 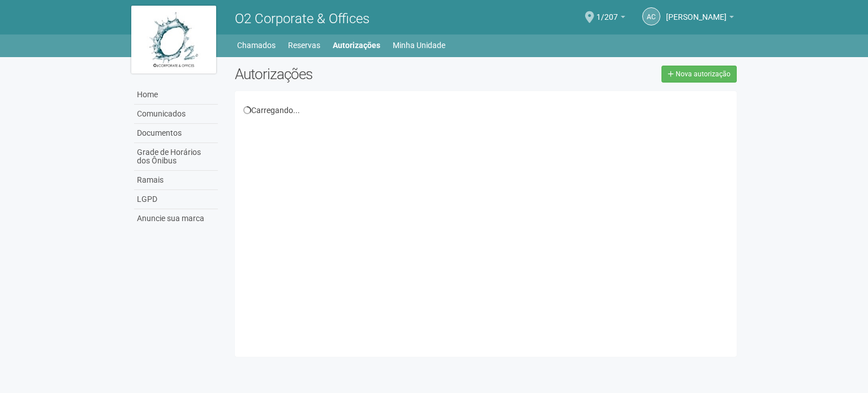 What do you see at coordinates (176, 114) in the screenshot?
I see `a: Comunicados` at bounding box center [176, 114].